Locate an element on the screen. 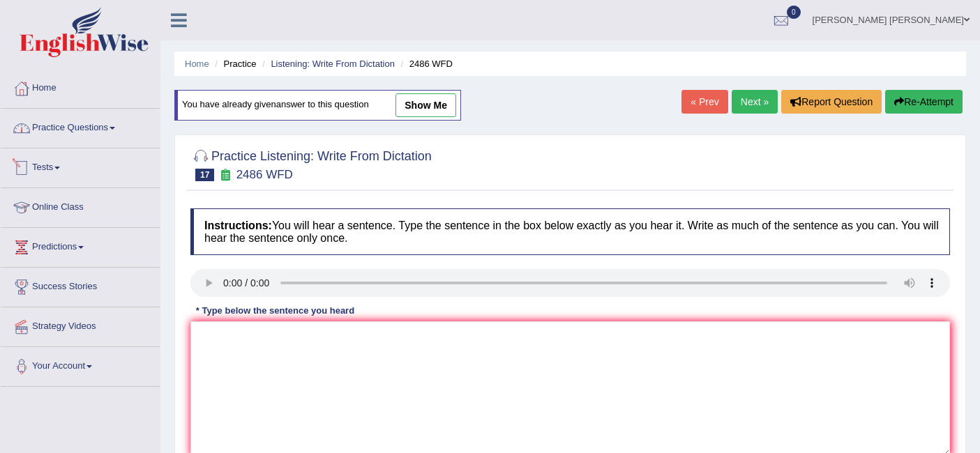  li: Practice is located at coordinates (233, 63).